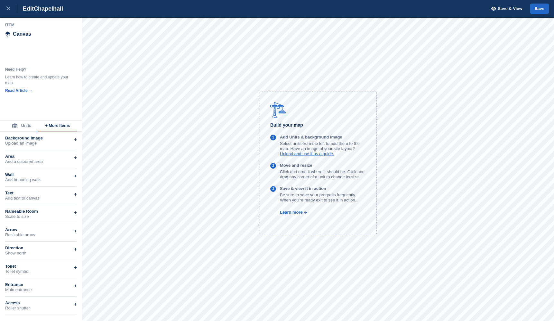 This screenshot has height=321, width=554. What do you see at coordinates (41, 253) in the screenshot?
I see `div: Show north` at bounding box center [41, 253].